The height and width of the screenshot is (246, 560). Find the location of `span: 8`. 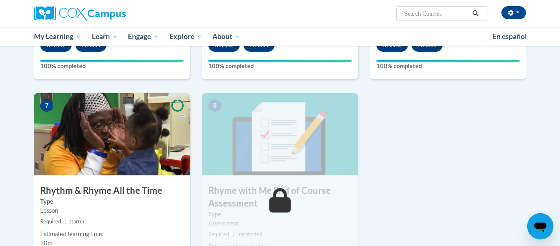

span: 8 is located at coordinates (215, 105).